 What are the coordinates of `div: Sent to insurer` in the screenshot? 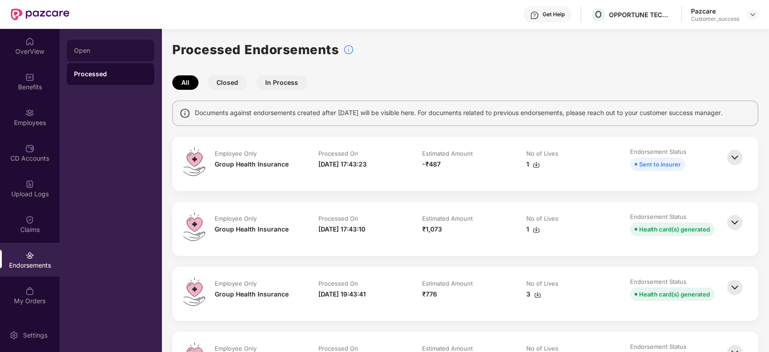 It's located at (660, 164).